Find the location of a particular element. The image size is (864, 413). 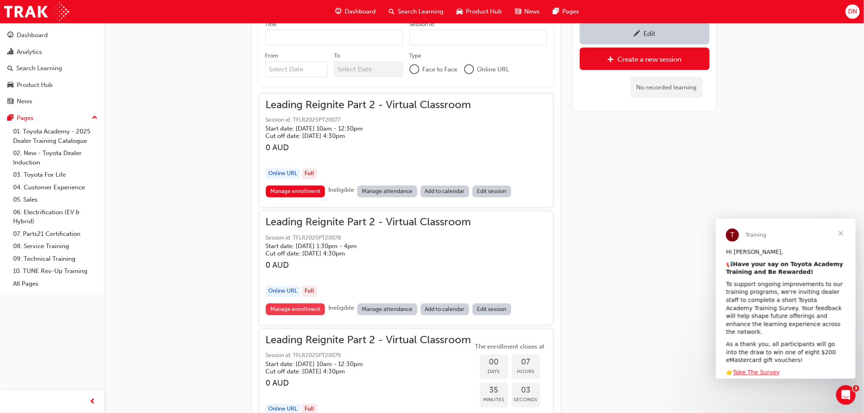

button: DN is located at coordinates (853, 11).